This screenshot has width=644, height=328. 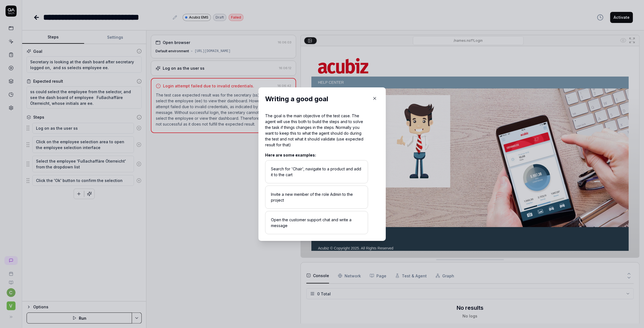 What do you see at coordinates (374, 98) in the screenshot?
I see `button: Close Modal` at bounding box center [374, 98].